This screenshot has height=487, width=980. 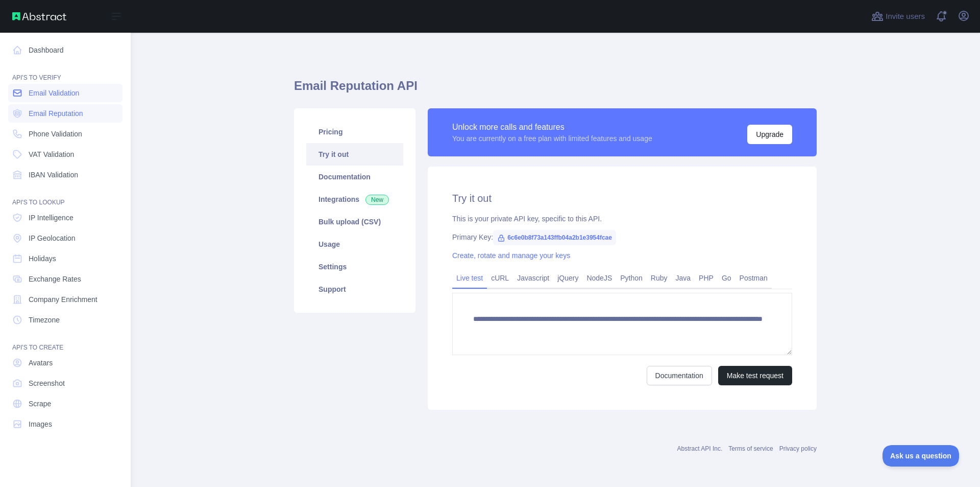 I want to click on span: IP Intelligence, so click(x=51, y=217).